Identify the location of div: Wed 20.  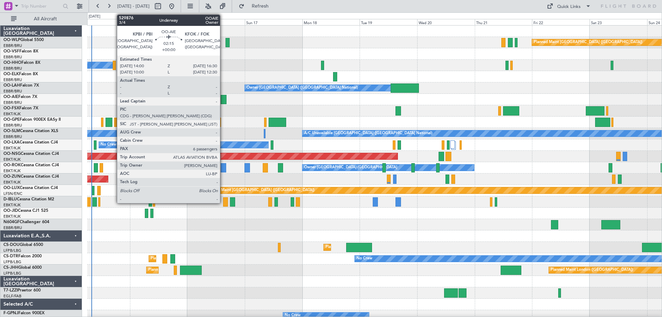
(446, 22).